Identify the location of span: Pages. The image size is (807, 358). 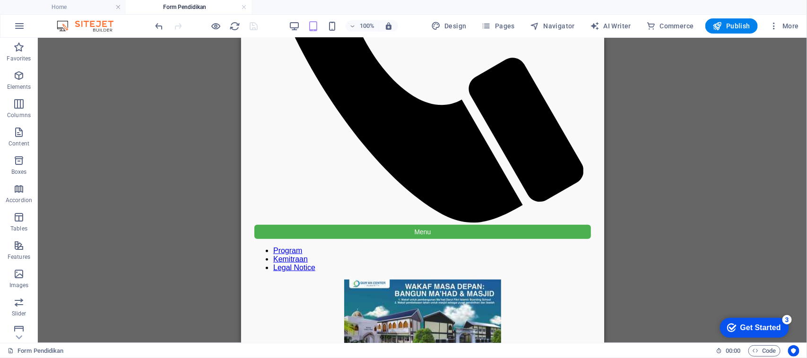
(498, 26).